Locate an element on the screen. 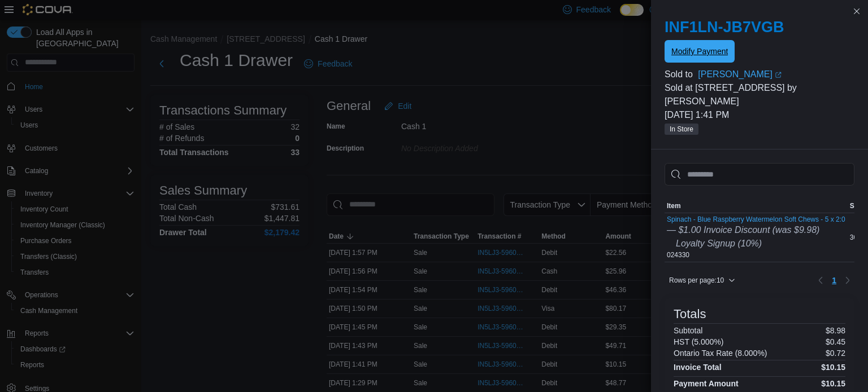 Image resolution: width=868 pixels, height=392 pixels. button: Item is located at coordinates (756, 206).